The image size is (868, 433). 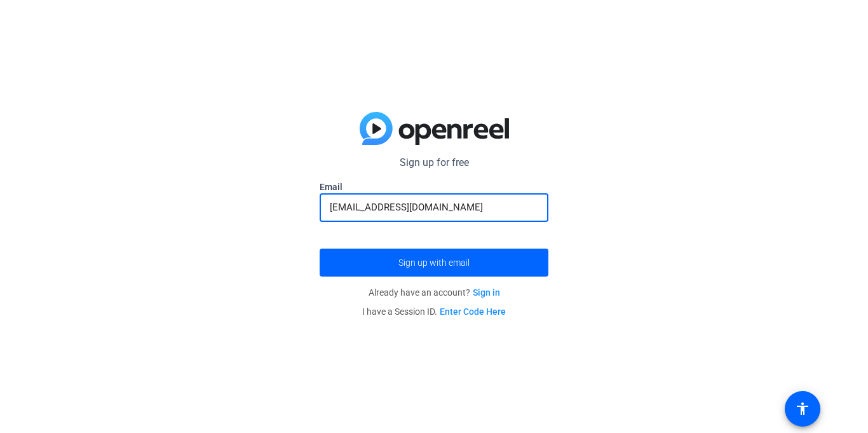 I want to click on input: Enter Email Address, so click(x=434, y=207).